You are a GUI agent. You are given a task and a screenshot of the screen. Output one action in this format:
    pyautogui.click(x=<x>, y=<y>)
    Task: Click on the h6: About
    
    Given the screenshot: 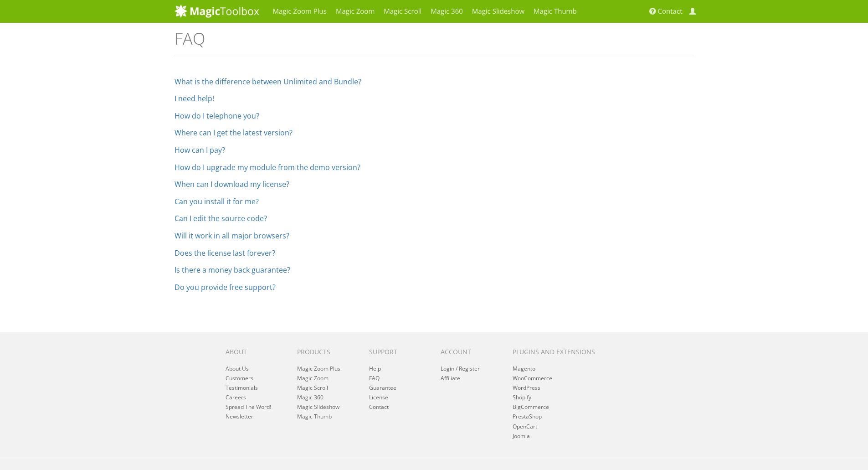 What is the action you would take?
    pyautogui.click(x=254, y=352)
    